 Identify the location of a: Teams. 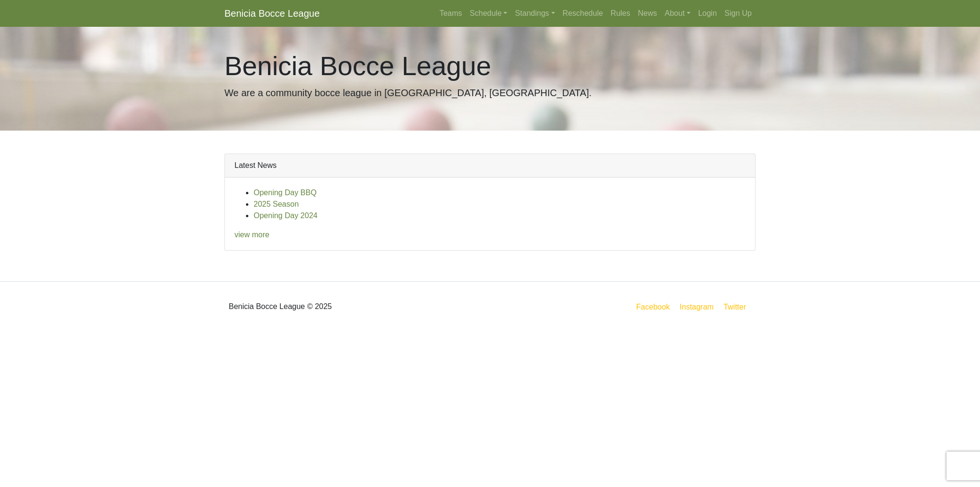
(450, 13).